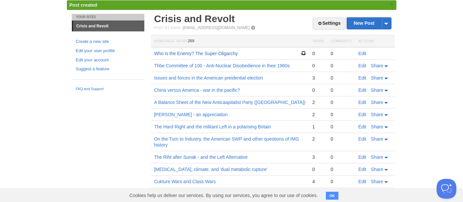 The image size is (463, 202). Describe the element at coordinates (224, 195) in the screenshot. I see `span: Cookies help us deliver our services. By using our services, you agree to our use of cookies.` at that location.